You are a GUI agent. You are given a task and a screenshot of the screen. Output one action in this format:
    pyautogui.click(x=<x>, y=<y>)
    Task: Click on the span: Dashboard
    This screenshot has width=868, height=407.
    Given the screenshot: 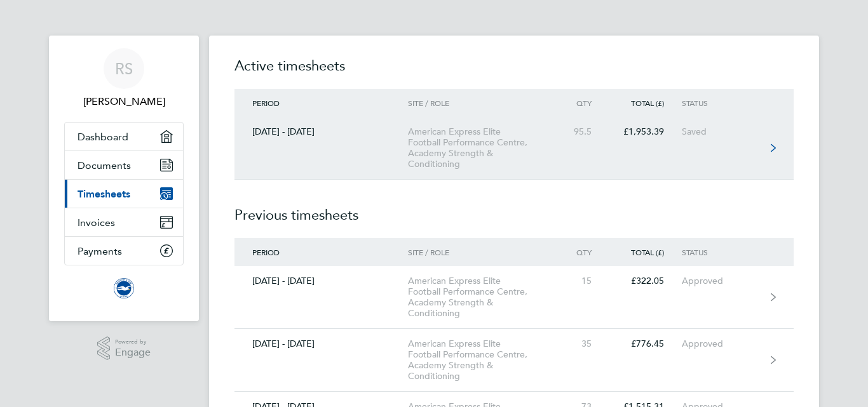 What is the action you would take?
    pyautogui.click(x=103, y=137)
    